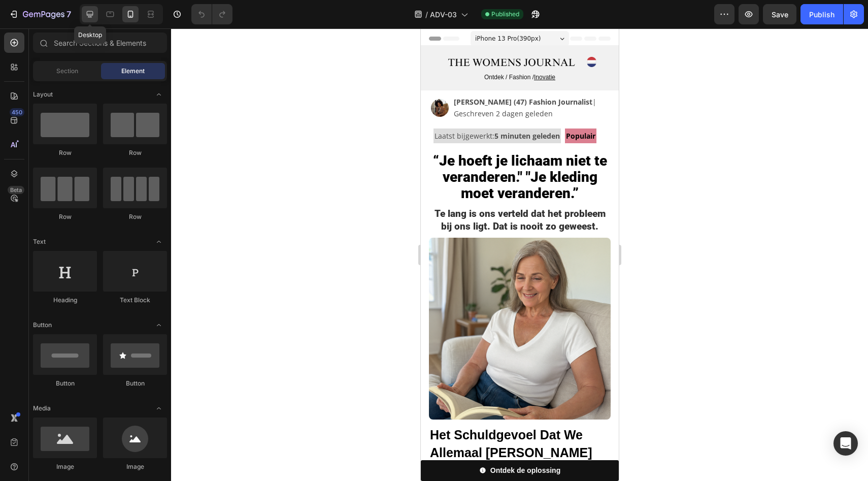  Describe the element at coordinates (99, 300) in the screenshot. I see `img: gempages_549461459109675933-aa43c10b-5cc2-4916-81a8-031989af4b15.png` at that location.